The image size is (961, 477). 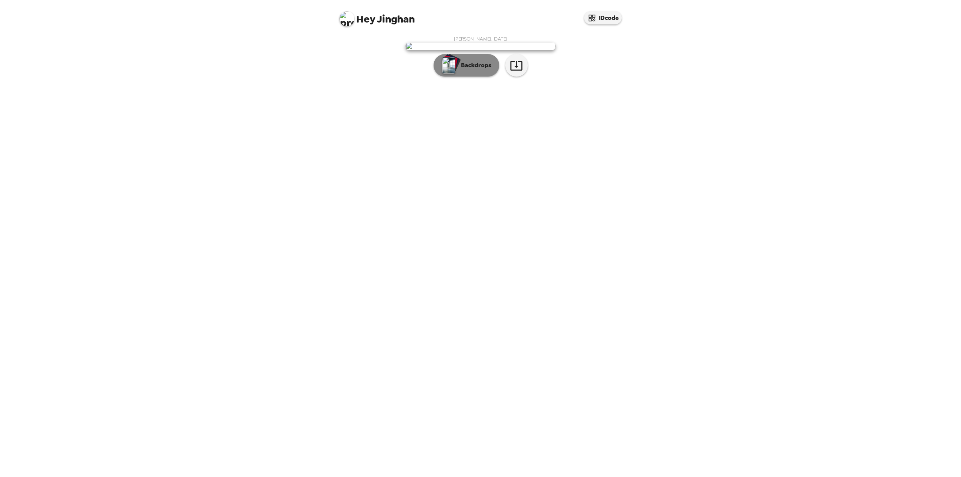 I want to click on p: Backdrops, so click(x=474, y=65).